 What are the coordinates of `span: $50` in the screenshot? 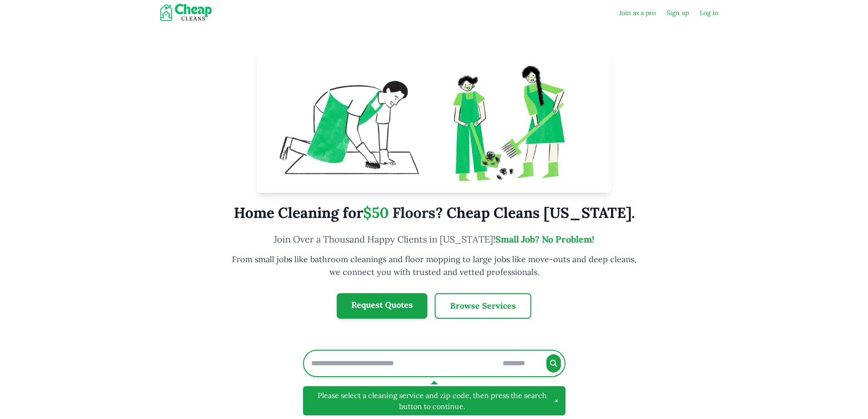 It's located at (376, 213).